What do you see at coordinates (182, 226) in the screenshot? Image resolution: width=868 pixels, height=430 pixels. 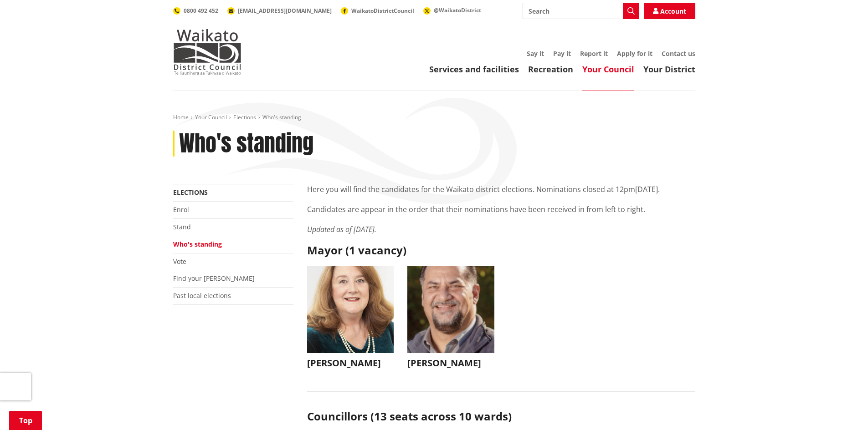 I see `a: Stand` at bounding box center [182, 226].